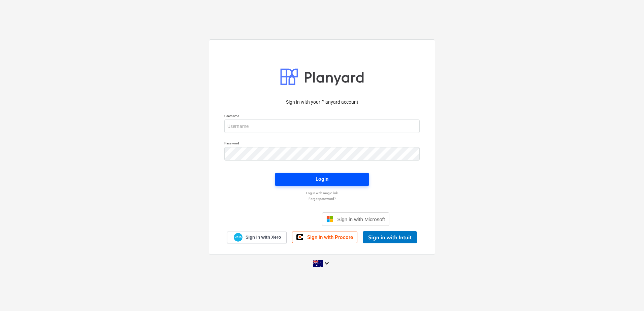 Image resolution: width=644 pixels, height=311 pixels. I want to click on a: Log in with magic link, so click(322, 193).